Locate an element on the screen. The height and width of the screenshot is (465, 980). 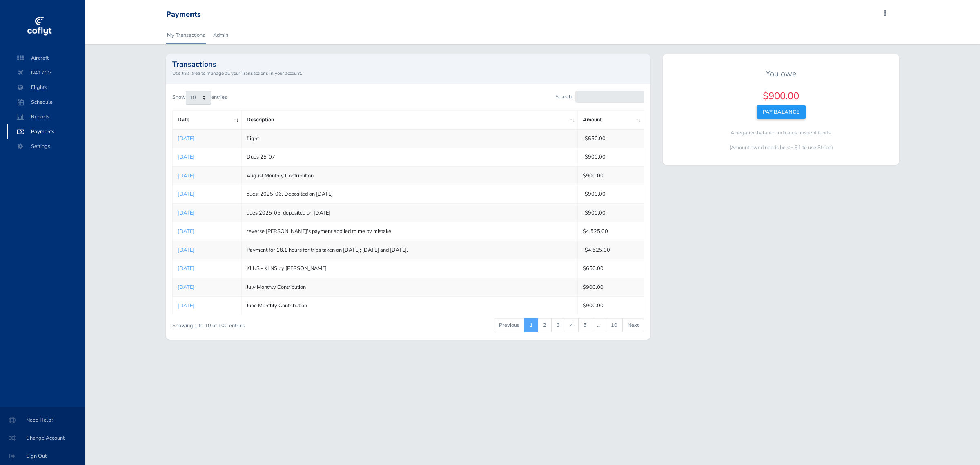
div: Payments is located at coordinates (183, 15).